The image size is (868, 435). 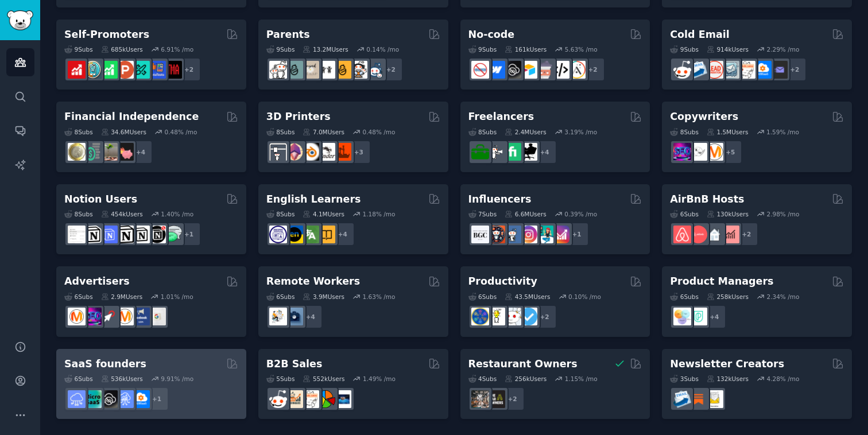 What do you see at coordinates (698, 234) in the screenshot?
I see `img: AirBnBHosts` at bounding box center [698, 234].